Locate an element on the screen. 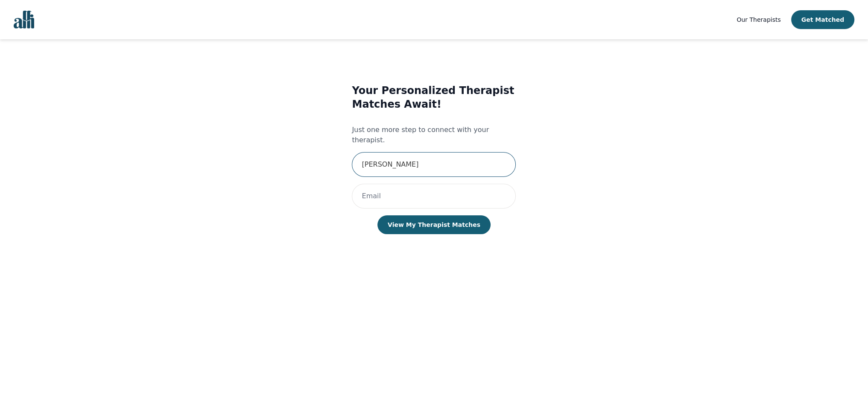 This screenshot has width=868, height=420. img: alli logo is located at coordinates (24, 20).